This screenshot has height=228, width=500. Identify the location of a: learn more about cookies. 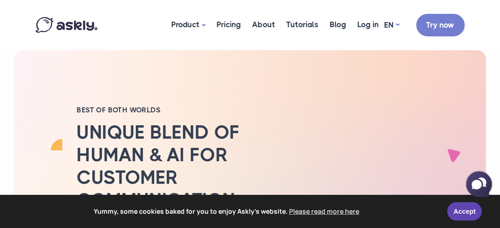
(324, 212).